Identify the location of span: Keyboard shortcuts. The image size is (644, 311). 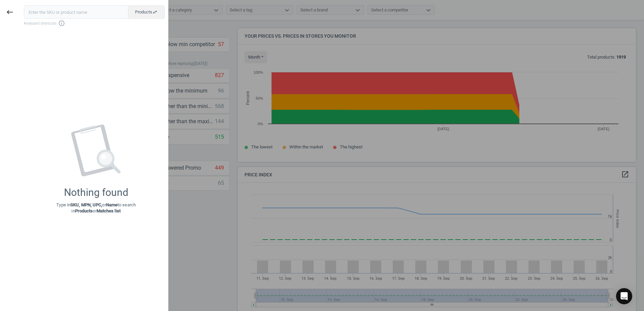
(94, 23).